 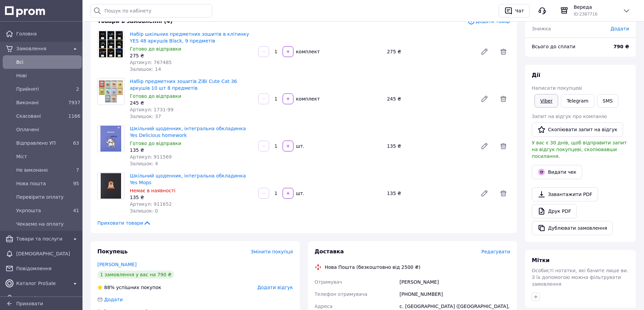 I want to click on span: Доставка, so click(x=329, y=251).